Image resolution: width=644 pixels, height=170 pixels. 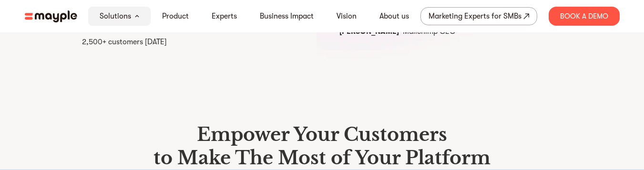 I want to click on div: Marketing Experts for SMBs, so click(x=475, y=16).